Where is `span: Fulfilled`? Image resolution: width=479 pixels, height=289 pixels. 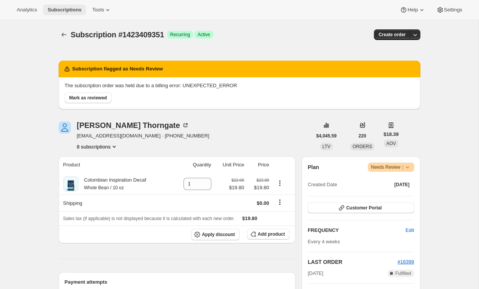
span: Fulfilled is located at coordinates (403, 274).